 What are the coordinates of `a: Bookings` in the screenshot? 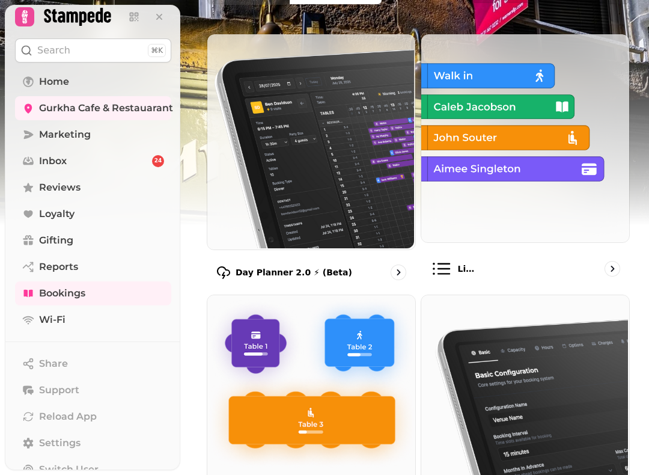 It's located at (93, 293).